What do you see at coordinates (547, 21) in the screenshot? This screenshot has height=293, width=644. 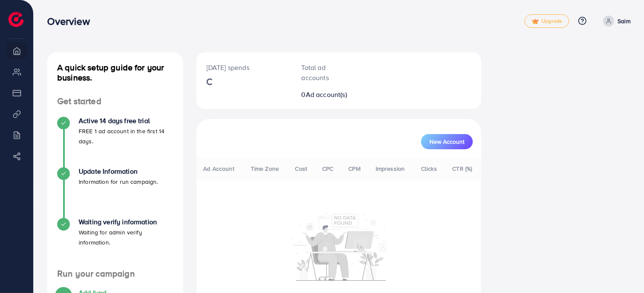 I see `a: tickUpgrade` at bounding box center [547, 21].